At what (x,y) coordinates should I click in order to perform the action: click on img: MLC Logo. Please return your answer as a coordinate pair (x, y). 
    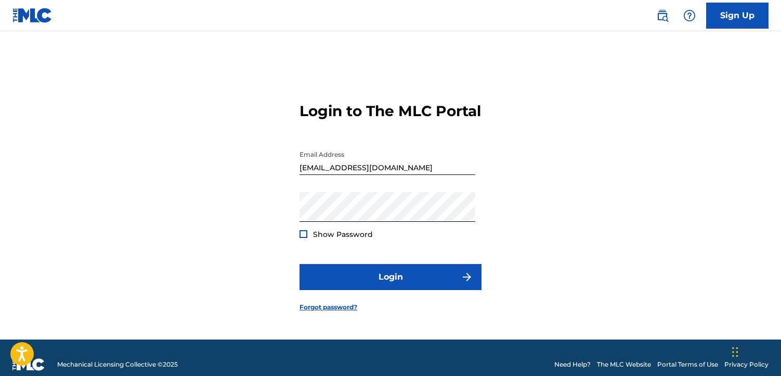
    Looking at the image, I should click on (32, 15).